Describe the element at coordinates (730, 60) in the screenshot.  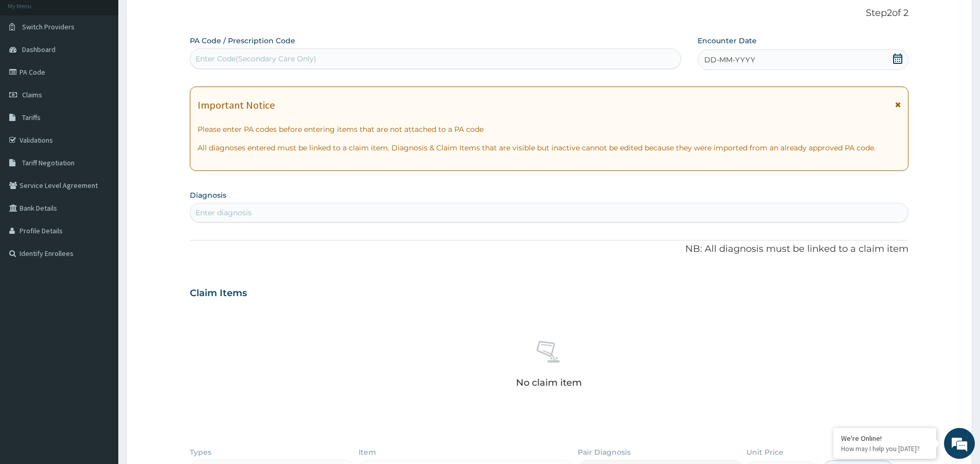
I see `span: DD-MM-YYYY` at that location.